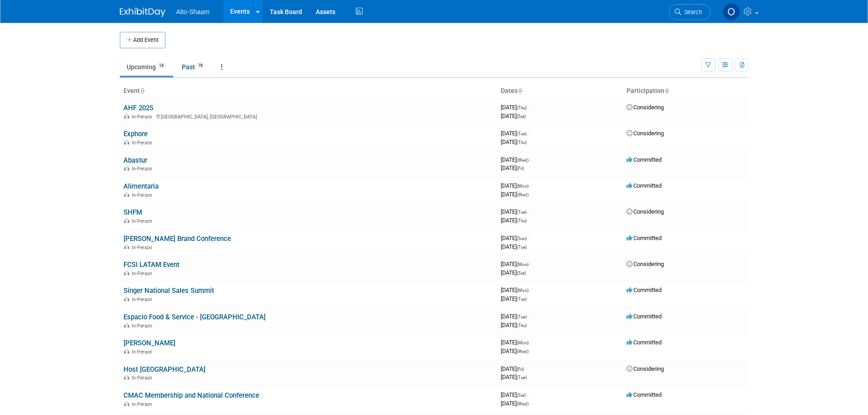 The width and height of the screenshot is (868, 415). I want to click on a: Upcoming18, so click(146, 67).